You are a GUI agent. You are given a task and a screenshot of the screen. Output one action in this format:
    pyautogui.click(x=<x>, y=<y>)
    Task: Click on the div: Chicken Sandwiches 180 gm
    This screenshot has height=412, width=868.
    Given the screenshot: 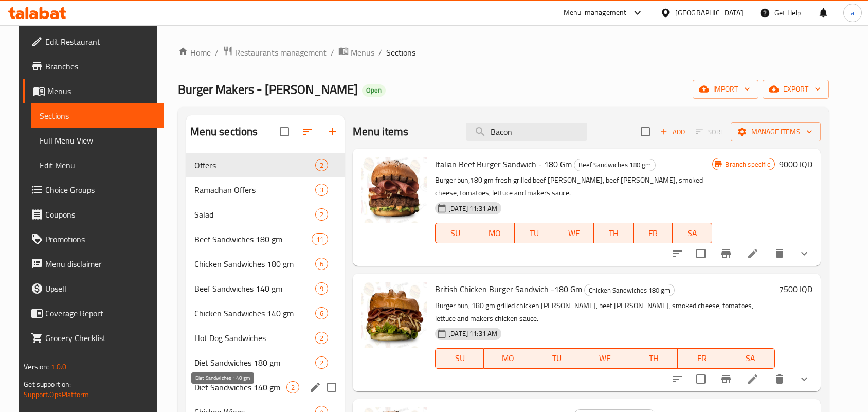 What is the action you would take?
    pyautogui.click(x=629, y=290)
    